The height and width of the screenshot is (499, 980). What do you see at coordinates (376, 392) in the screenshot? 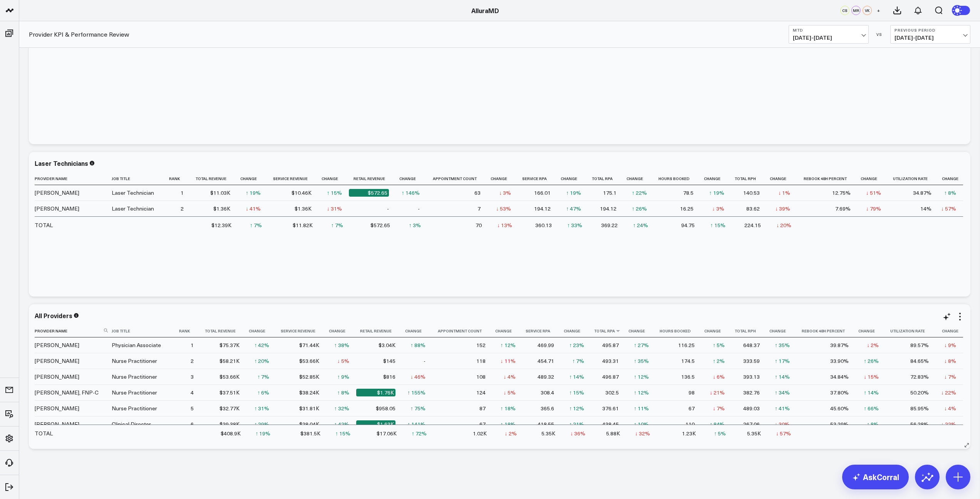
I see `div: $1.76K` at bounding box center [376, 392].